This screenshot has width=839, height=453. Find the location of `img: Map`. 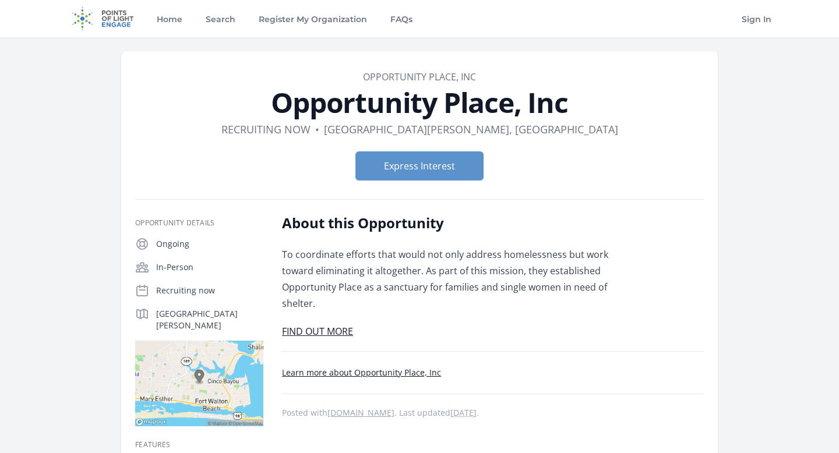

img: Map is located at coordinates (199, 384).